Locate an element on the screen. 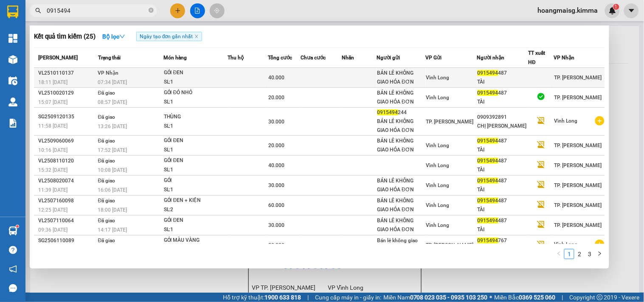 The image size is (644, 302). span: close-circle is located at coordinates (151, 10).